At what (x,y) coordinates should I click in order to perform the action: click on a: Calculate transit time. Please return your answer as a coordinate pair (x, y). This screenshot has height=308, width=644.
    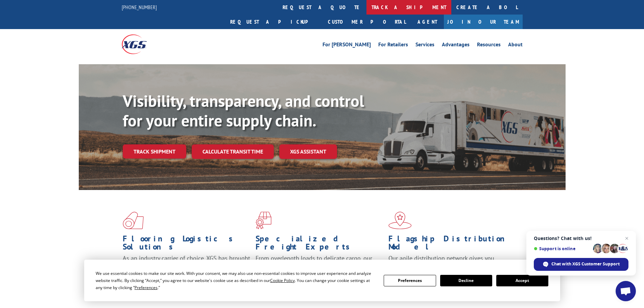
    Looking at the image, I should click on (233, 152).